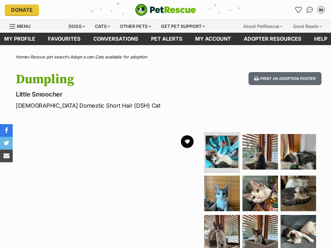 The image size is (331, 248). Describe the element at coordinates (22, 57) in the screenshot. I see `a: Home` at that location.